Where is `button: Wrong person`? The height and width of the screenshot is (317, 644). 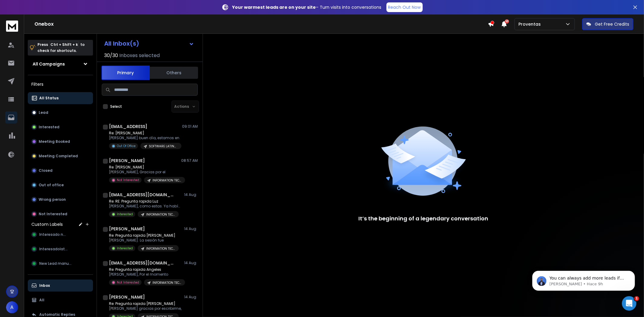 button: Wrong person is located at coordinates (60, 200).